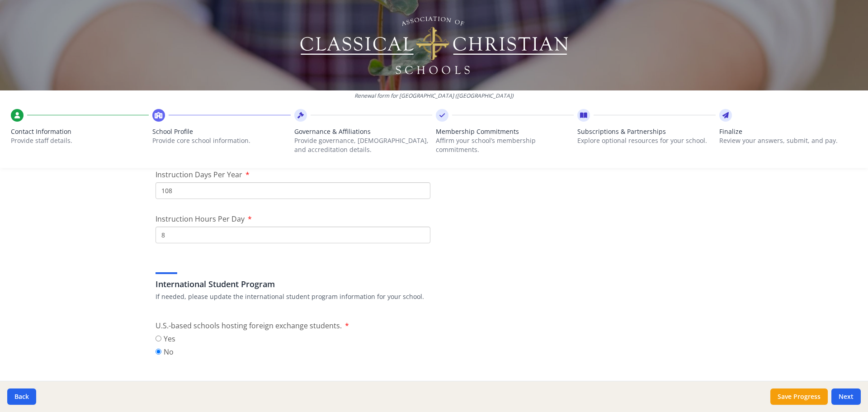 The height and width of the screenshot is (412, 868). I want to click on span: U.S.-based schools hosting foreign exchange students., so click(249, 326).